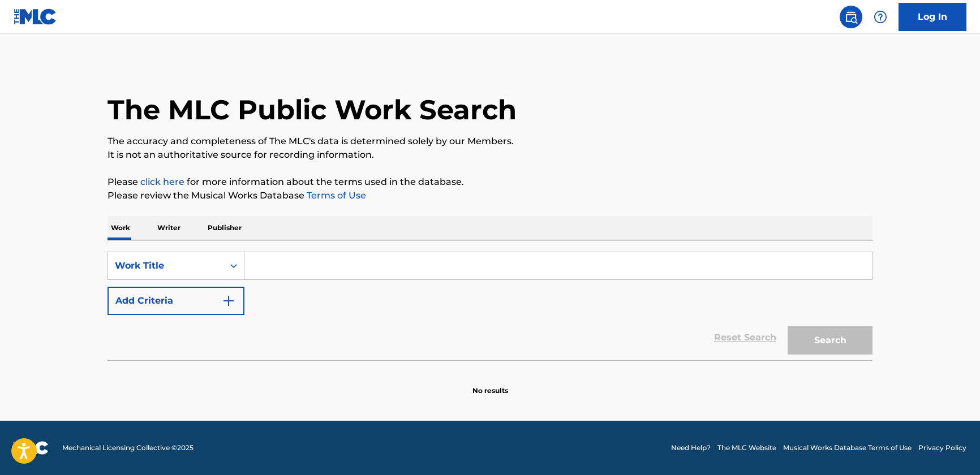  Describe the element at coordinates (163, 181) in the screenshot. I see `a: click here` at that location.